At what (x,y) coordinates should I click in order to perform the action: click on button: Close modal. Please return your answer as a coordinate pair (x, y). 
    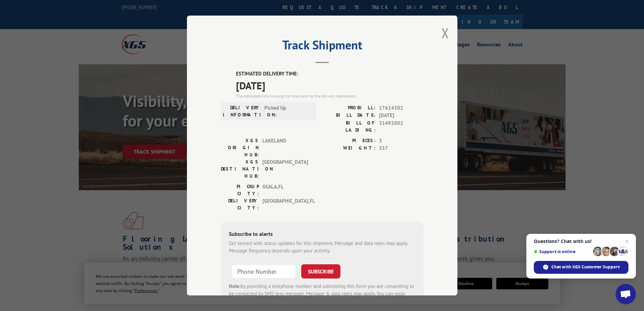
    Looking at the image, I should click on (445, 32).